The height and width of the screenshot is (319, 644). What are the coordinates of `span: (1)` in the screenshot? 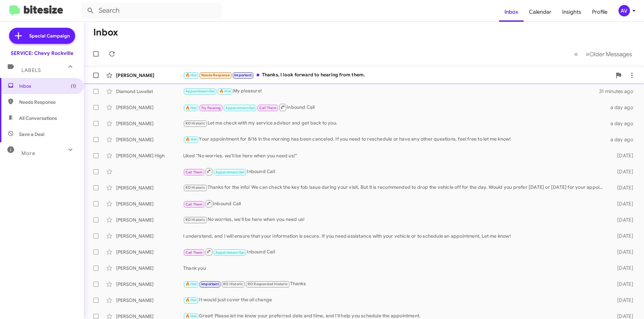 It's located at (73, 86).